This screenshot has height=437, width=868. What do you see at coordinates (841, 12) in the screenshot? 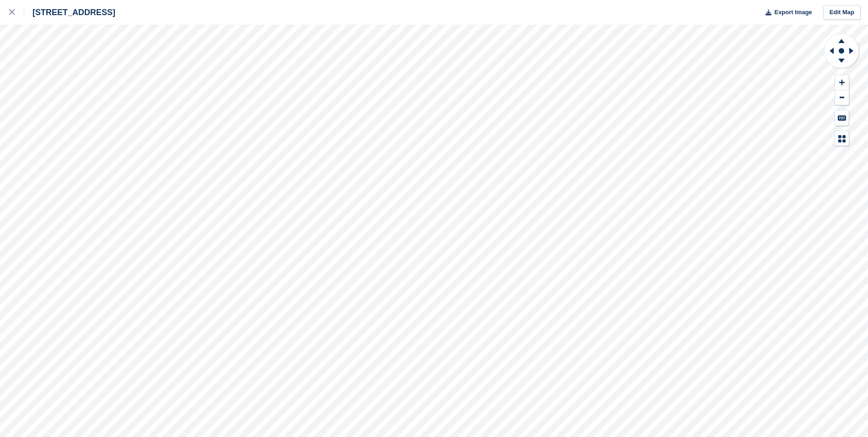
I see `a: Edit Map` at bounding box center [841, 12].